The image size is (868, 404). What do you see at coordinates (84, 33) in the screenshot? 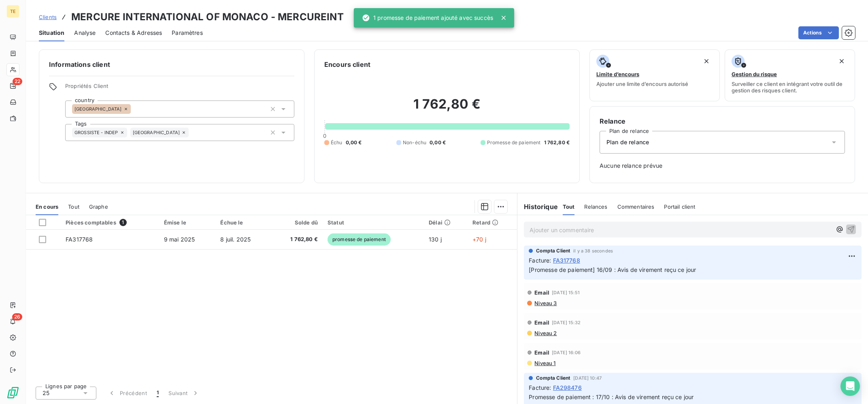
I see `span: Analyse` at bounding box center [84, 33].